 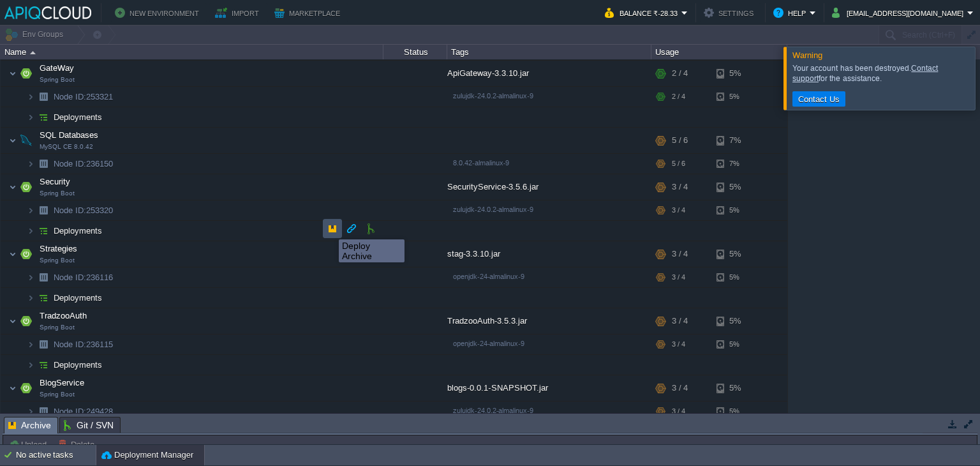 What do you see at coordinates (678, 96) in the screenshot?
I see `div: 2 / 4` at bounding box center [678, 96].